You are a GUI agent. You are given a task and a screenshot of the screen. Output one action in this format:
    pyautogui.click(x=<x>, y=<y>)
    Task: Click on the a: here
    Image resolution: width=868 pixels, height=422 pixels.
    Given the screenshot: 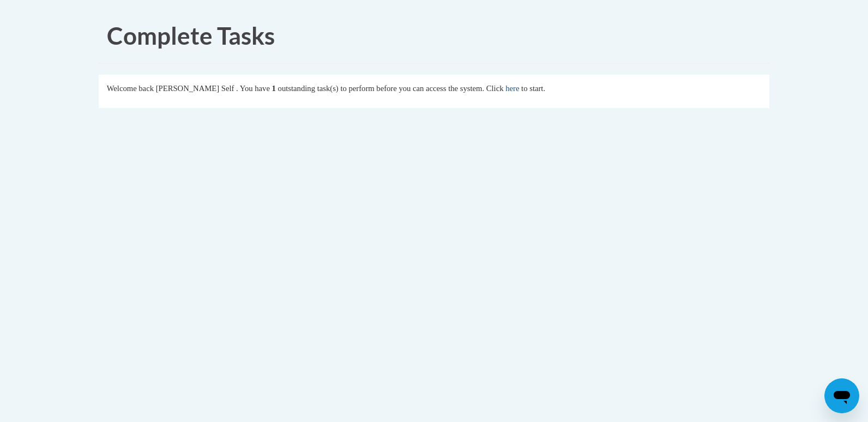 What is the action you would take?
    pyautogui.click(x=512, y=88)
    